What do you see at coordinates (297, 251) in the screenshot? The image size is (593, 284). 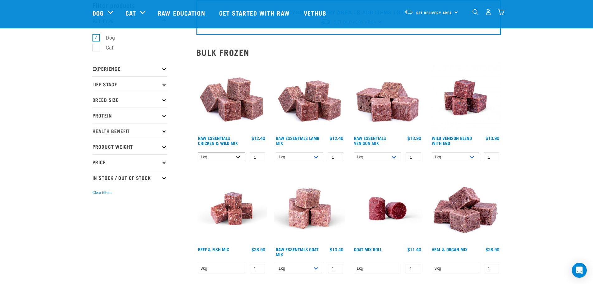 I see `a: Raw Essentials Goat Mix` at bounding box center [297, 251].